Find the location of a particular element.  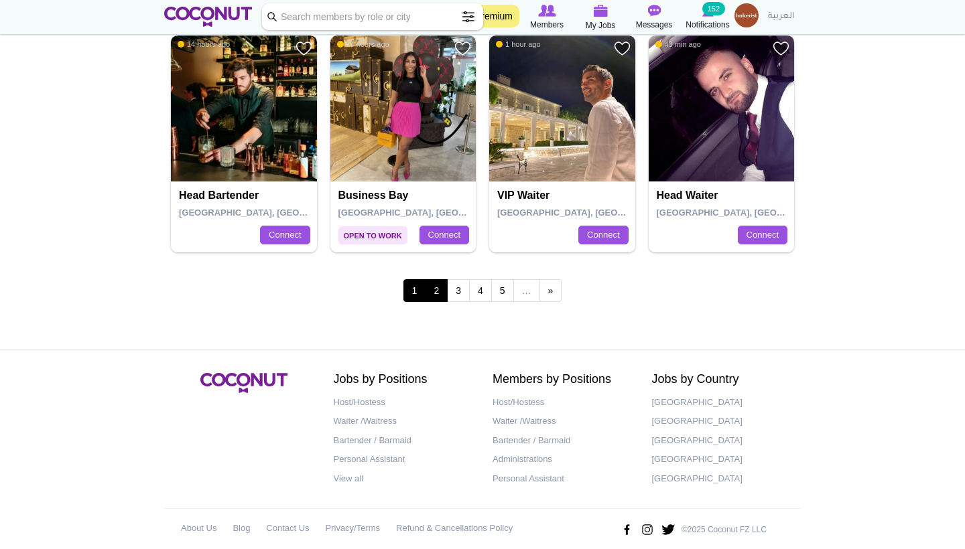

a: Notifications Notifications 152 is located at coordinates (707, 17).